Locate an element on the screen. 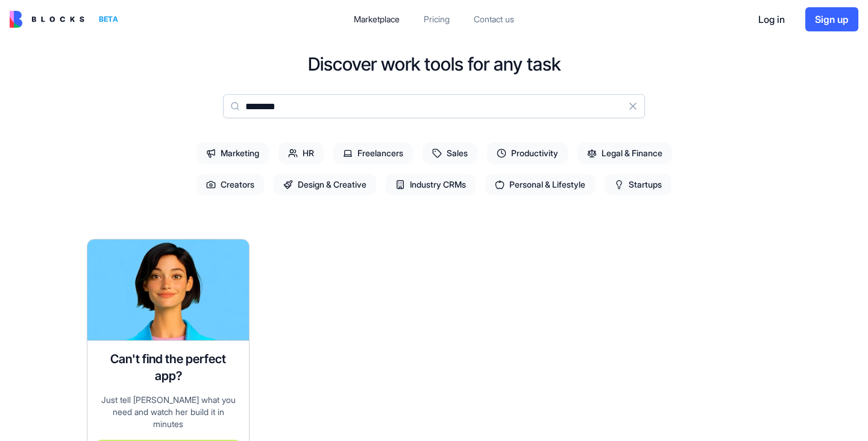  button: Log in is located at coordinates (772, 20).